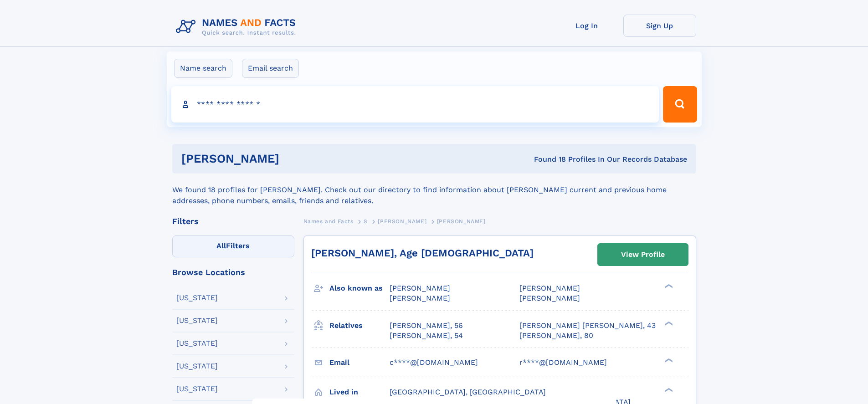  What do you see at coordinates (221, 246) in the screenshot?
I see `span: All` at bounding box center [221, 246].